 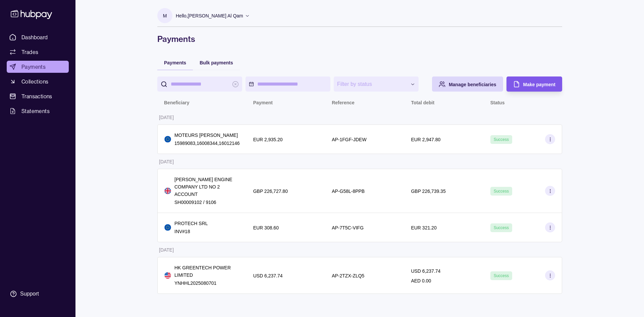 I want to click on p: AP-2TZX-ZLQ5, so click(x=348, y=276).